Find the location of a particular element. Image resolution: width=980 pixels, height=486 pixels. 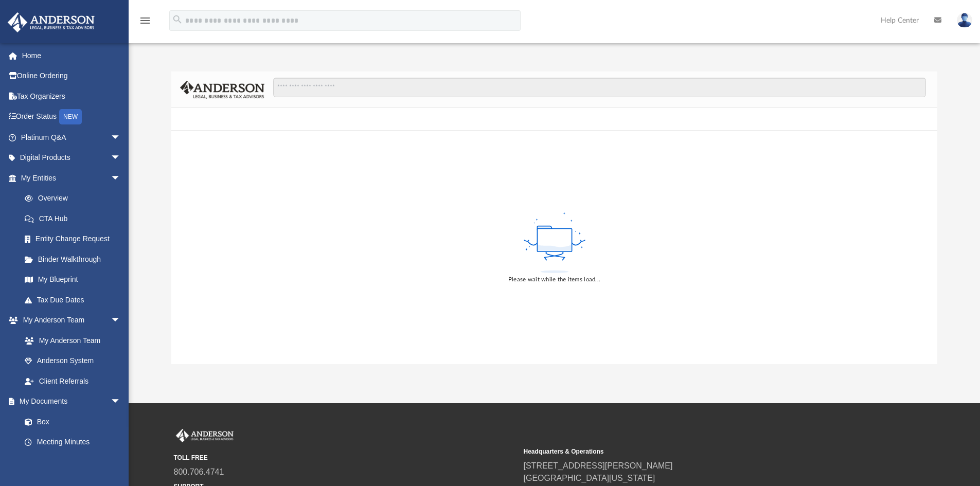

a: Binder Walkthrough is located at coordinates (75, 260).